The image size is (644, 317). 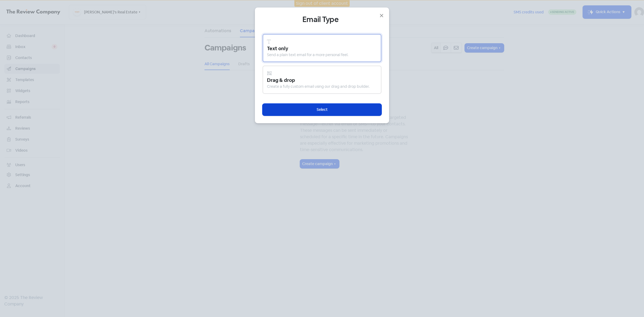 I want to click on button: Select, so click(x=322, y=109).